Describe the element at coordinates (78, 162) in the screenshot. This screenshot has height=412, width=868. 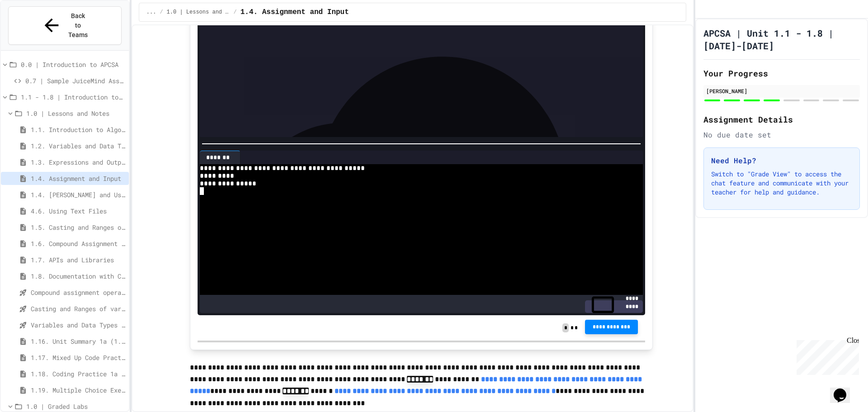
I see `span: 1.3. Expressions and Output [New]` at that location.